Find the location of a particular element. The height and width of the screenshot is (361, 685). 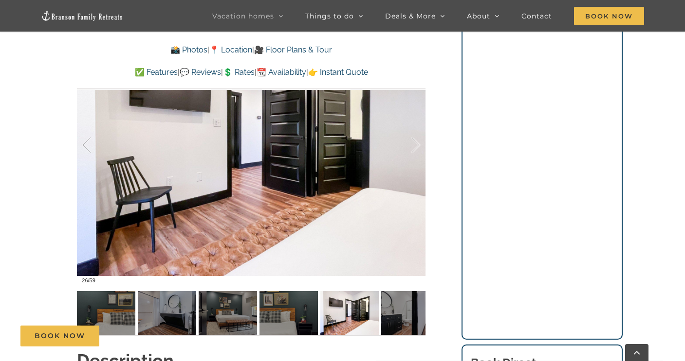

span: Things to do is located at coordinates (329, 16).